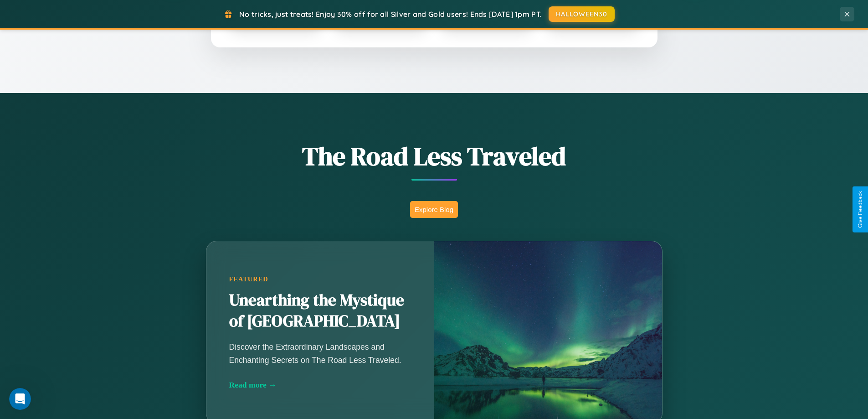 The image size is (868, 419). Describe the element at coordinates (320, 385) in the screenshot. I see `div: Read more →` at that location.